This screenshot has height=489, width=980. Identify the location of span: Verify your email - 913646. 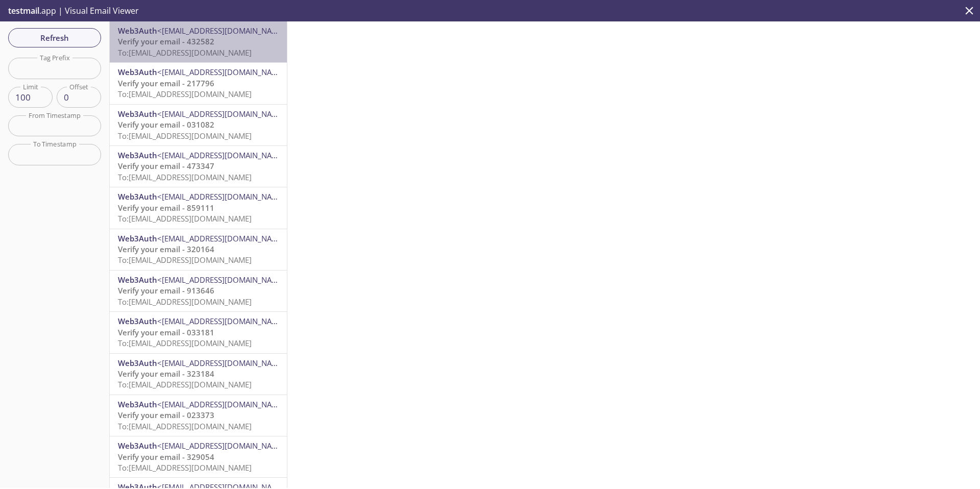
(166, 290).